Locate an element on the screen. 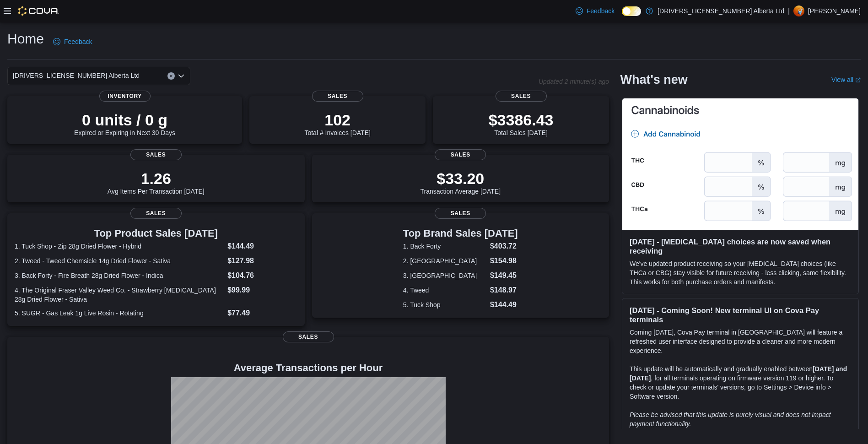 This screenshot has height=444, width=868. dt: 1. Tuck Shop - Zip 28g Dried Flower - Hybrid is located at coordinates (119, 246).